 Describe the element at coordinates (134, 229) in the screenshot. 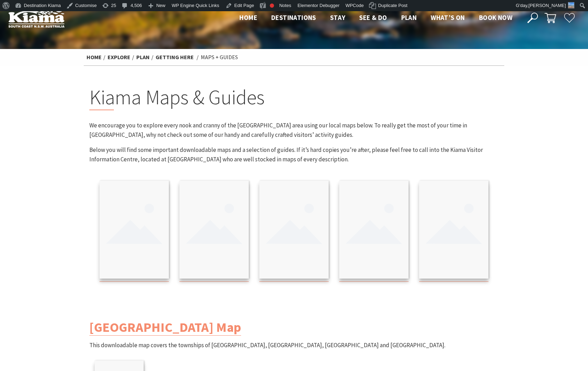

I see `img: Kiama Townships Map` at that location.